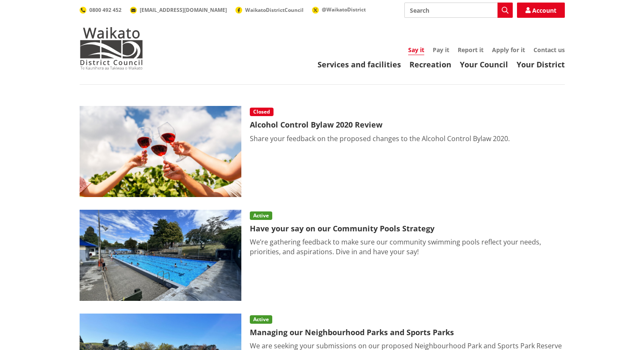 This screenshot has height=350, width=644. Describe the element at coordinates (407, 125) in the screenshot. I see `h3: Alcohol Control Bylaw 2020 Review` at that location.